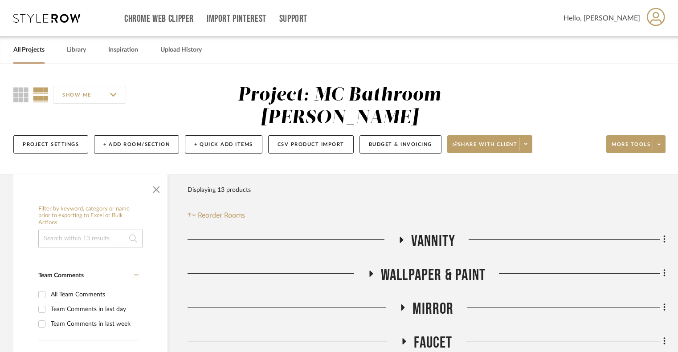 The height and width of the screenshot is (352, 678). Describe the element at coordinates (29, 50) in the screenshot. I see `a: All Projects` at that location.